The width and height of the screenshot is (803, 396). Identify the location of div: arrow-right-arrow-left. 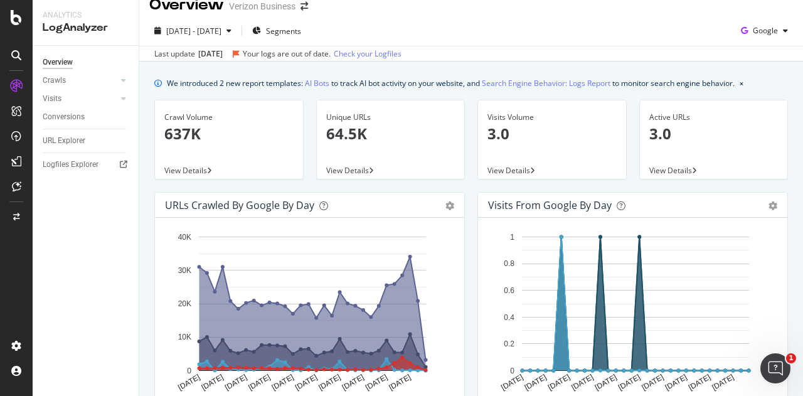
(304, 6).